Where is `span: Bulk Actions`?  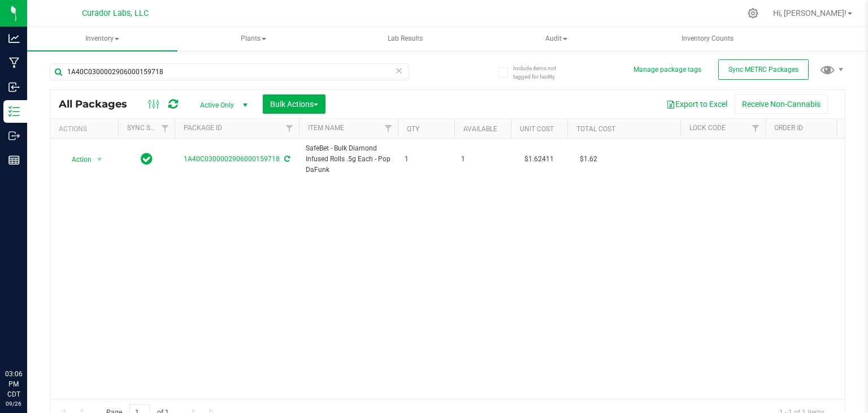
span: Bulk Actions is located at coordinates (294, 104).